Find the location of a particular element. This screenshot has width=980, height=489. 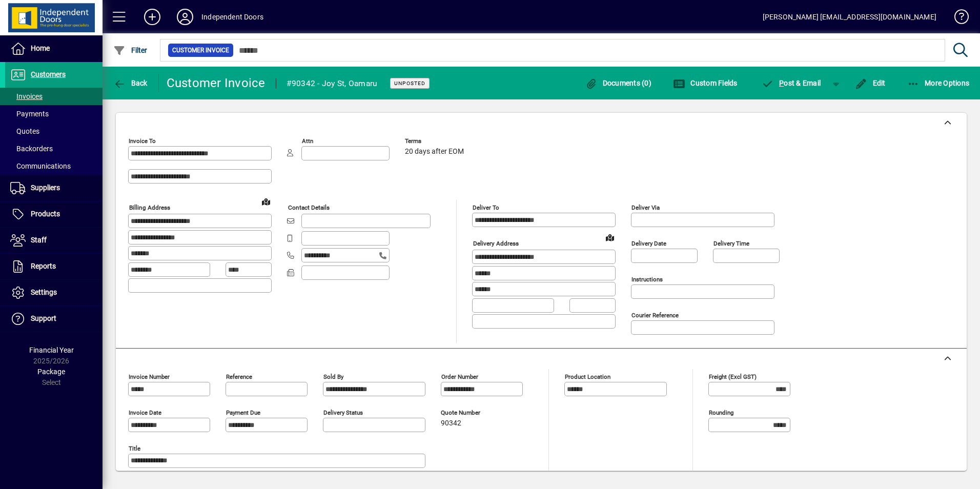

span: P is located at coordinates (781, 83).